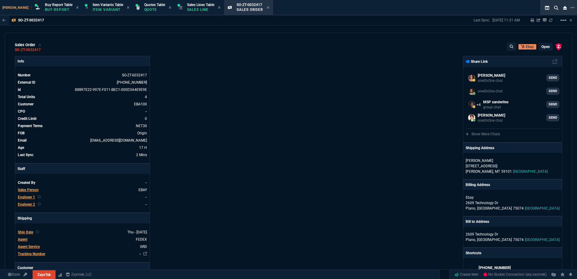  Describe the element at coordinates (21, 111) in the screenshot. I see `span: CPO` at that location.